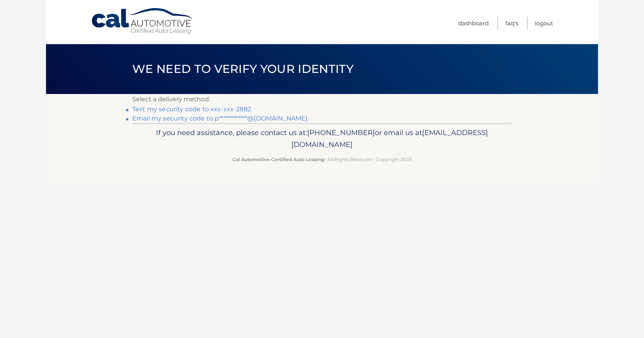 The image size is (644, 338). What do you see at coordinates (143, 21) in the screenshot?
I see `a: Cal Automotive` at bounding box center [143, 21].